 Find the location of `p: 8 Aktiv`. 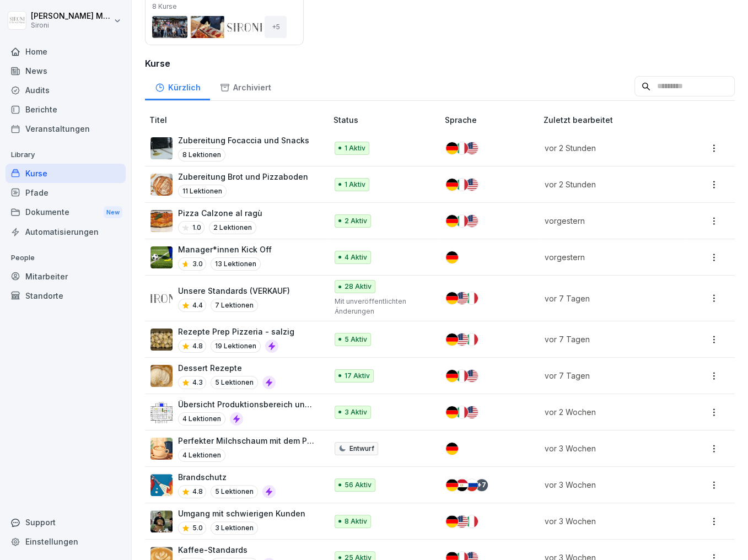

p: 8 Aktiv is located at coordinates (356, 521).